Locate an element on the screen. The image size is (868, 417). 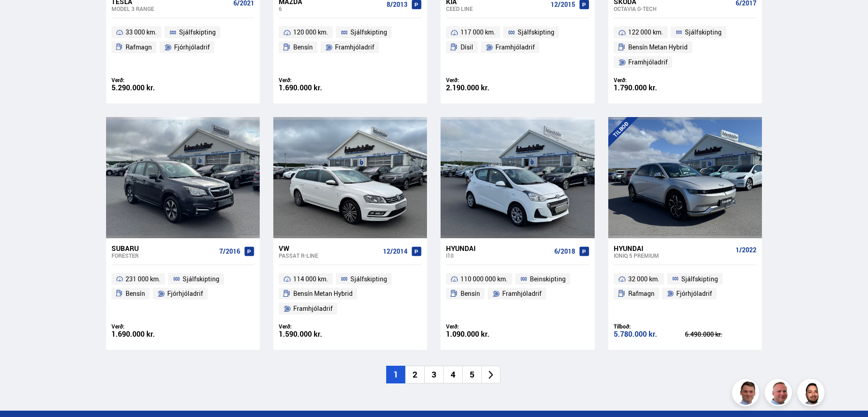
div: 2.190.000 kr. is located at coordinates (482, 88).